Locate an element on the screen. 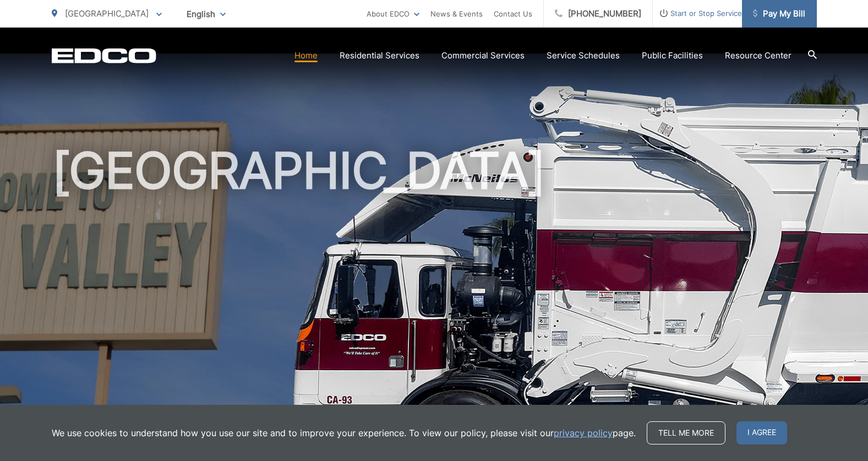 This screenshot has height=461, width=868. p: We use cookies to understand how you use our site and to improve your experience. To view our pol... is located at coordinates (344, 433).